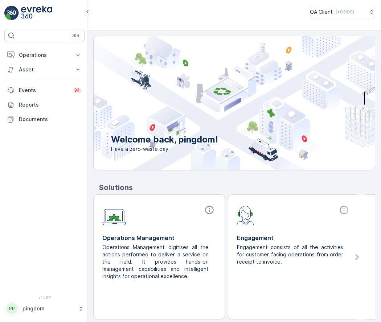 The image size is (381, 322). Describe the element at coordinates (77, 90) in the screenshot. I see `p: 34` at that location.